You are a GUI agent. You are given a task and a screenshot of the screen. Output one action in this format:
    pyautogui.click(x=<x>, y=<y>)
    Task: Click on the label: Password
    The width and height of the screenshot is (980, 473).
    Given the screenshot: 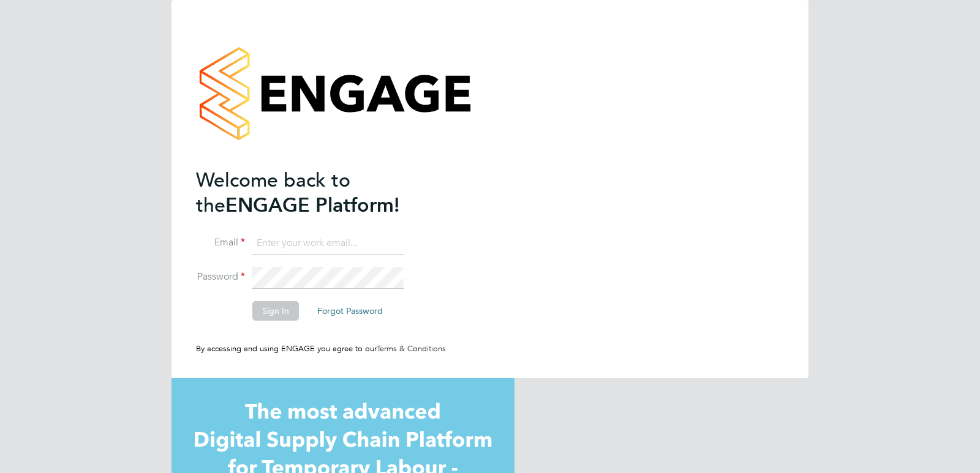 What is the action you would take?
    pyautogui.click(x=220, y=276)
    